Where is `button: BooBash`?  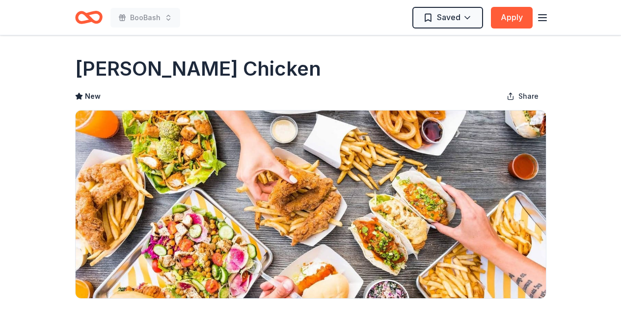 button: BooBash is located at coordinates (145, 18).